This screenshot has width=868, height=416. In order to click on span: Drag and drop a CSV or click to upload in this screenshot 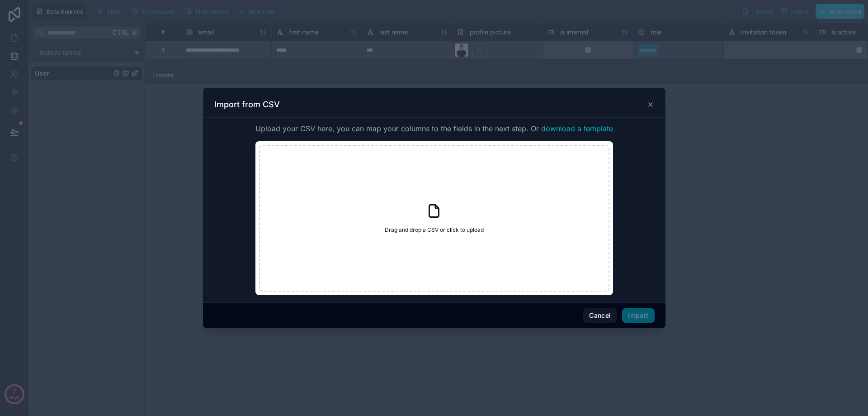, I will do `click(434, 230)`.